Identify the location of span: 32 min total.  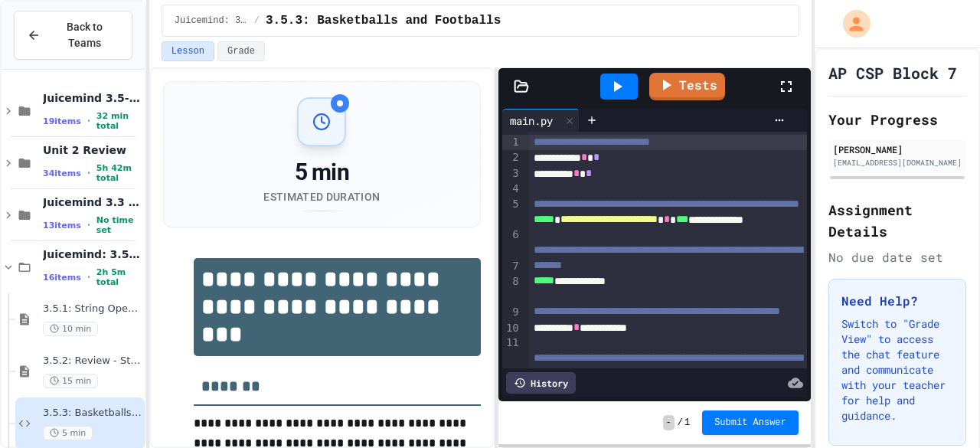
(119, 121).